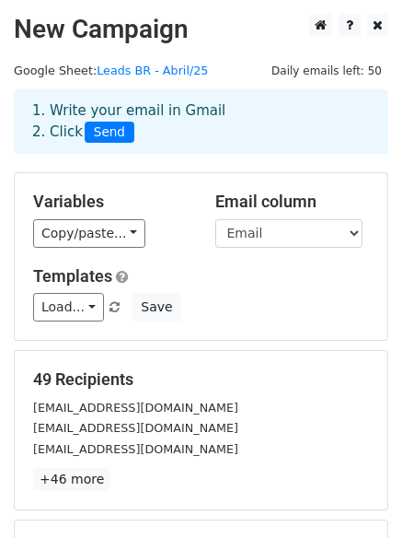 The width and height of the screenshot is (402, 538). Describe the element at coordinates (110, 70) in the screenshot. I see `small: Google Sheet:` at that location.